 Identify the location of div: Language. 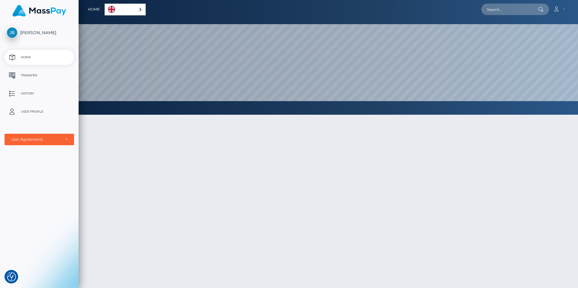
(125, 9).